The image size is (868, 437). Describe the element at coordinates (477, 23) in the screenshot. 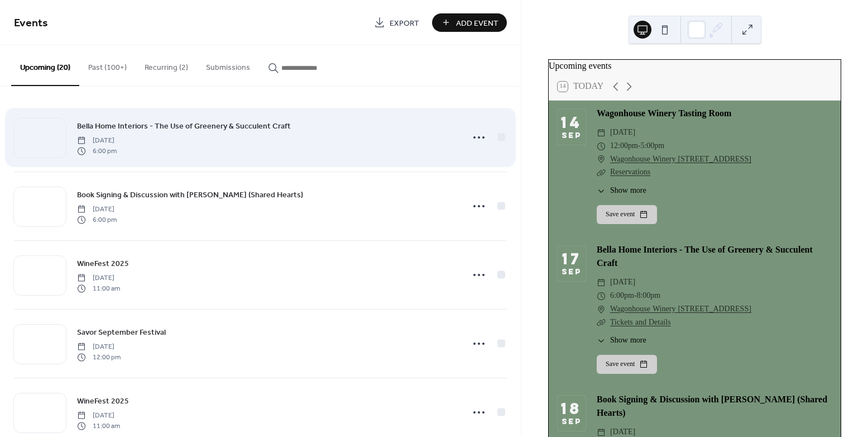

I see `span: Add Event` at that location.